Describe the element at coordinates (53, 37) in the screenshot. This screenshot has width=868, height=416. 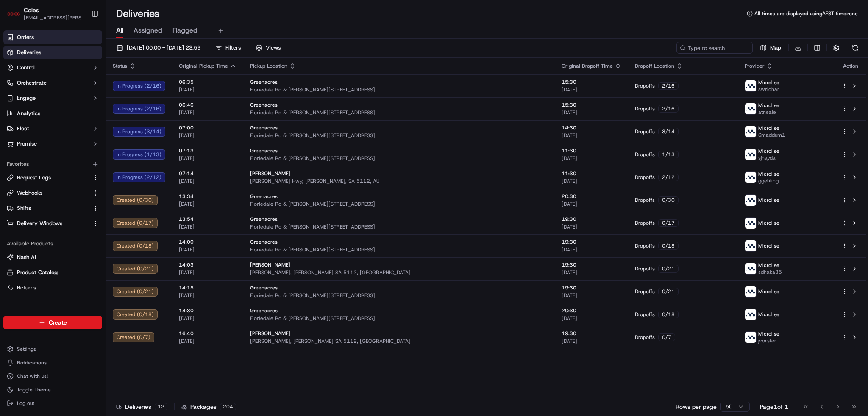
I see `a: Orders` at that location.